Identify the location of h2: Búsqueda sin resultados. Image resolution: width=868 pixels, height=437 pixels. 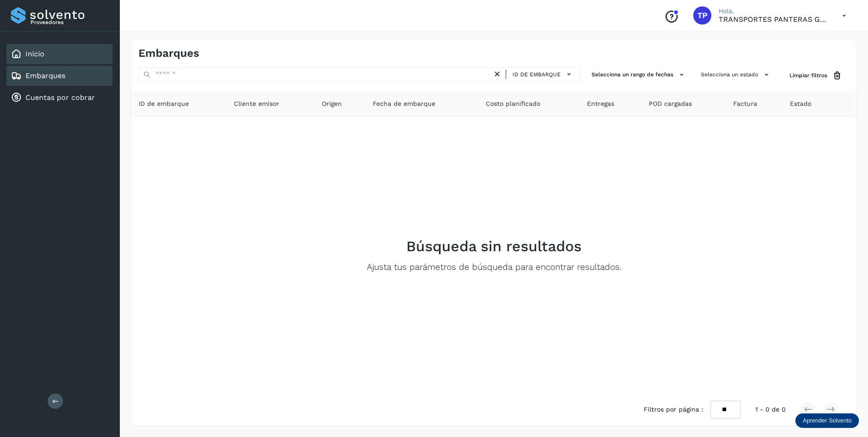
(494, 246).